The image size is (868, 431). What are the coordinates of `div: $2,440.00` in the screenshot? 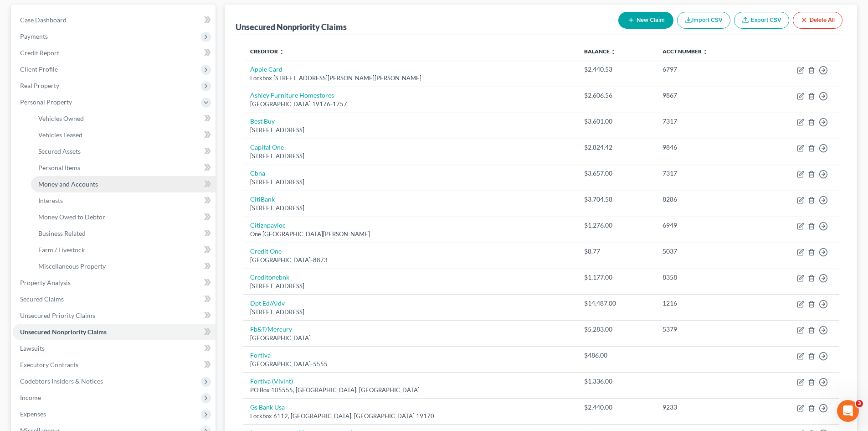 It's located at (616, 407).